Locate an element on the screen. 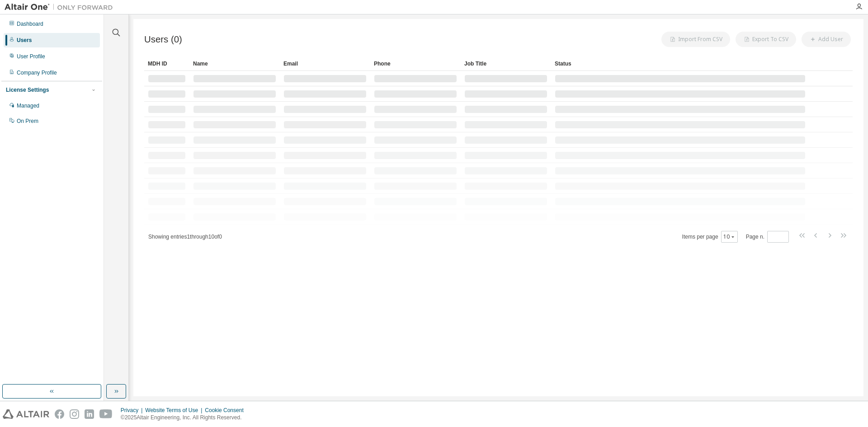  span: Page n. is located at coordinates (768, 237).